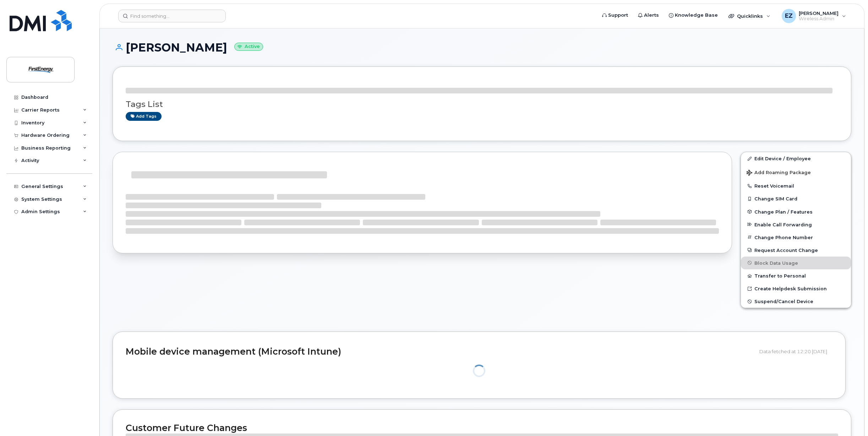 Image resolution: width=868 pixels, height=436 pixels. What do you see at coordinates (796, 199) in the screenshot?
I see `button: Change SIM Card` at bounding box center [796, 199].